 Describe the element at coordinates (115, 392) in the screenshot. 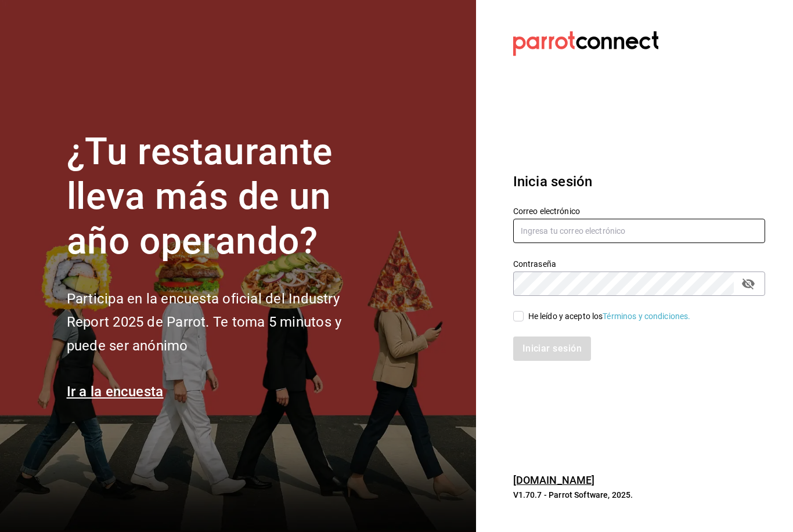

I see `a: Ir a la encuesta` at that location.